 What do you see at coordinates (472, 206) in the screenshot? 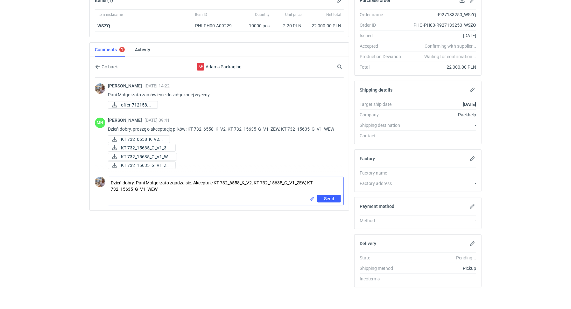
I see `button: Edit payment method` at bounding box center [472, 206].